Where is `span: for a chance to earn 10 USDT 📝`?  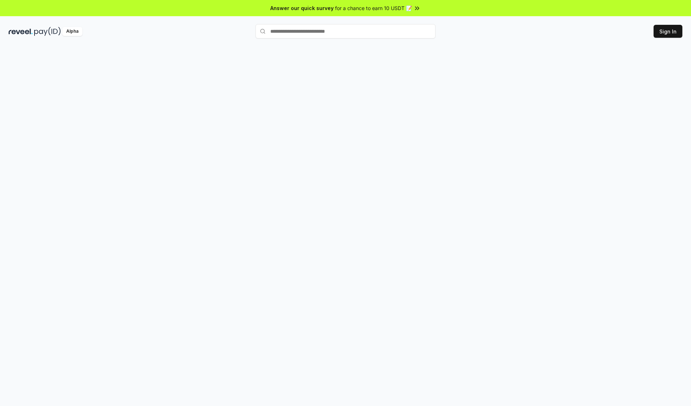
span: for a chance to earn 10 USDT 📝 is located at coordinates (374, 8).